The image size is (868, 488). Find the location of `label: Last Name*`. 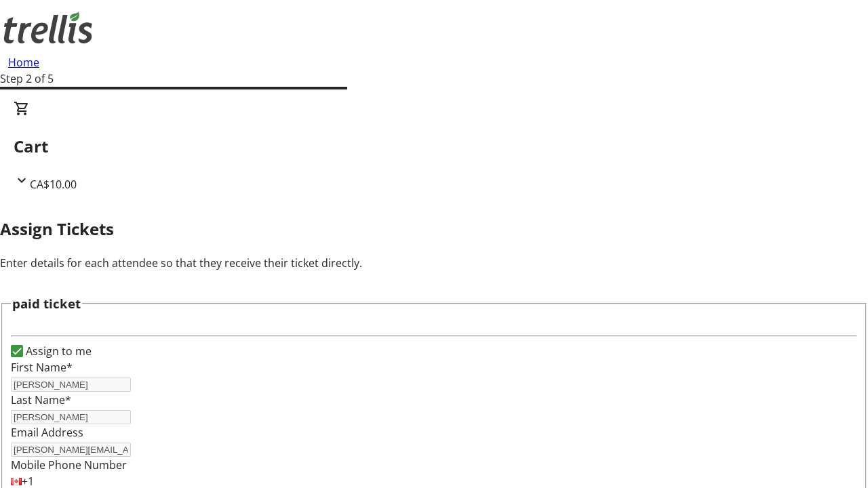

label: Last Name* is located at coordinates (40, 400).